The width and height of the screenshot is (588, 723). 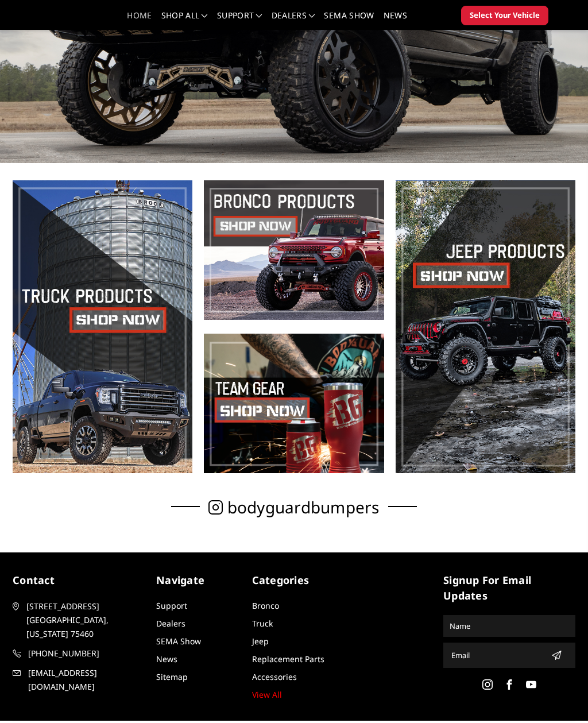 What do you see at coordinates (496, 655) in the screenshot?
I see `input: Email` at bounding box center [496, 655].